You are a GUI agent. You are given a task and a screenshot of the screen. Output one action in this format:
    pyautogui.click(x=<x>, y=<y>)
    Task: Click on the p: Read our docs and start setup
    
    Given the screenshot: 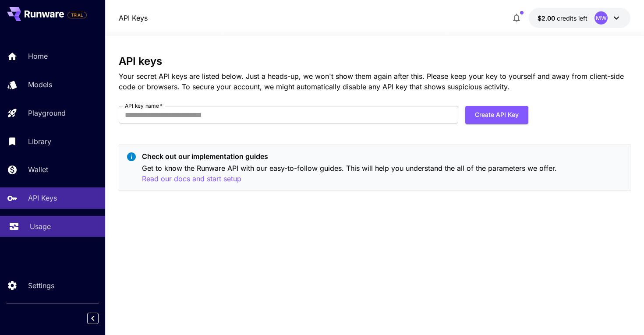 What is the action you would take?
    pyautogui.click(x=191, y=179)
    